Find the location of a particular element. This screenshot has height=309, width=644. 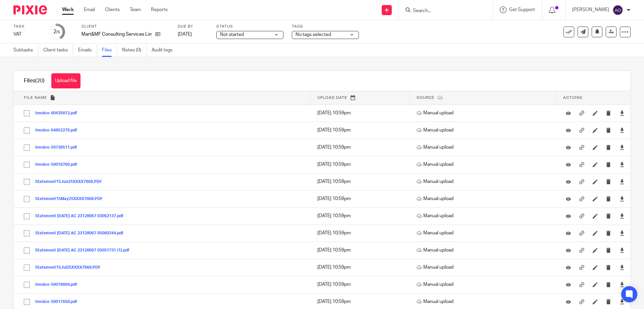

button: Statement15Jun25XXXX7868.PDF is located at coordinates (71, 182).